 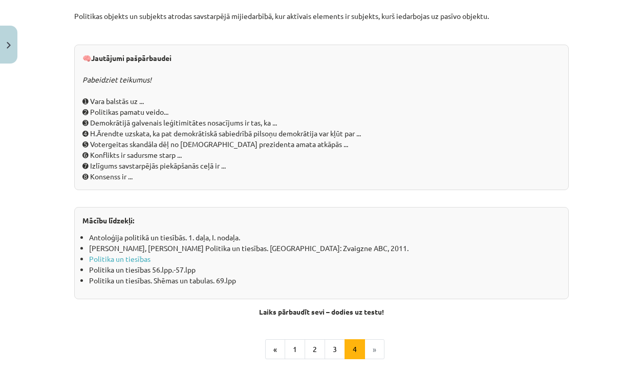 I want to click on li: Antoloģija politikā un tiesībās. 1. daļa, I. nodaļa., so click(x=325, y=237).